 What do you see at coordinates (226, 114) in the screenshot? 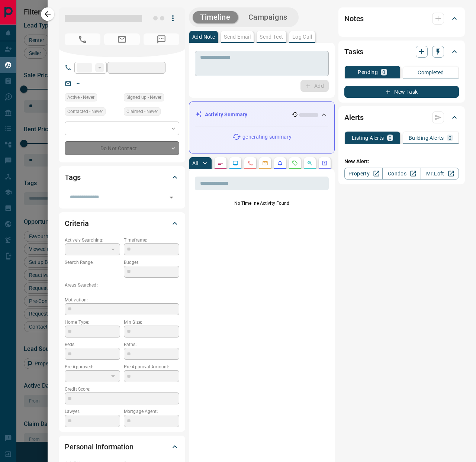
I see `p: Activity Summary` at bounding box center [226, 114].